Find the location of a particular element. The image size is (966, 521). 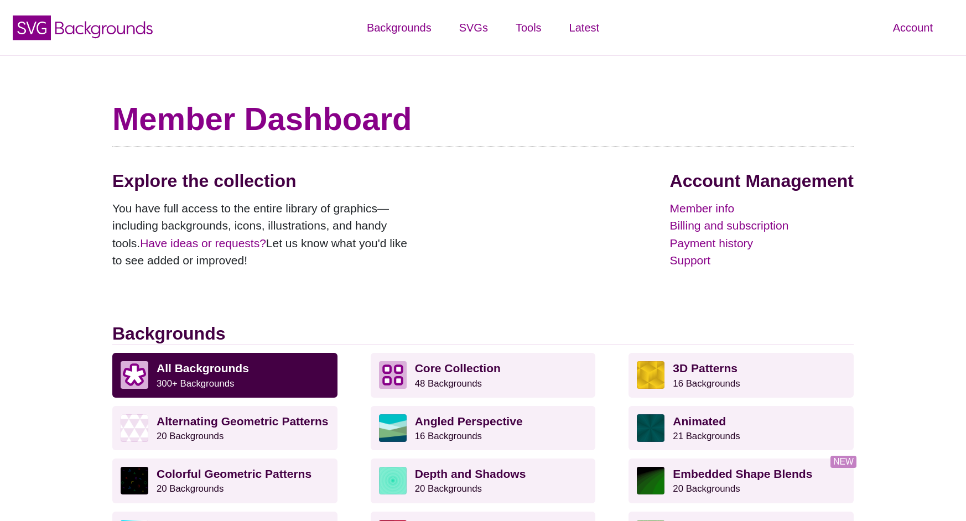

img: abstract landscape with sky mountains and water is located at coordinates (393, 428).